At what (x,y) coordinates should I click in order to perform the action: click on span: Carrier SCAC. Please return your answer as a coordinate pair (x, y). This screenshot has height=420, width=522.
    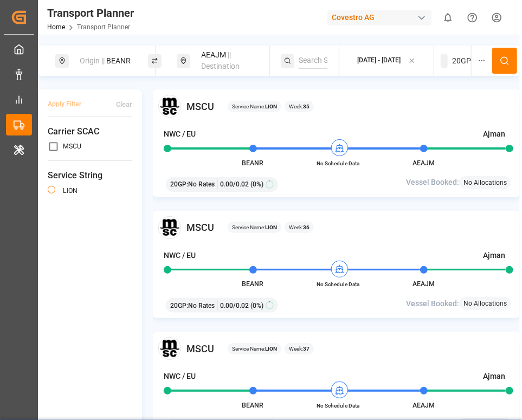
    Looking at the image, I should click on (90, 132).